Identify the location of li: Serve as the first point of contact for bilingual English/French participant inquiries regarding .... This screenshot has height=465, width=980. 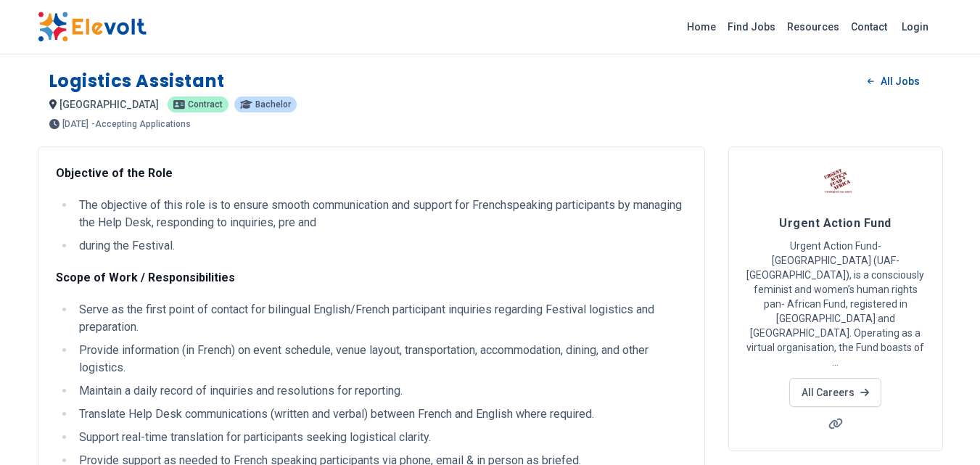
(381, 319).